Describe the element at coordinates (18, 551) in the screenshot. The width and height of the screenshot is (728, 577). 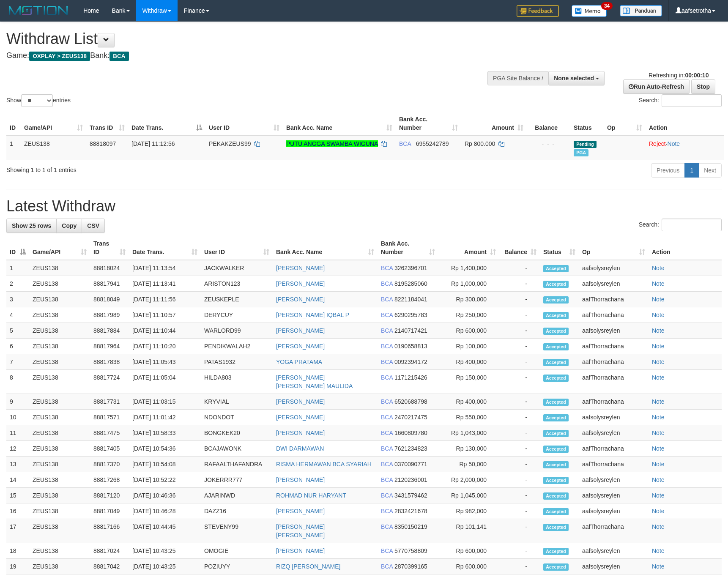
I see `td: 18` at that location.